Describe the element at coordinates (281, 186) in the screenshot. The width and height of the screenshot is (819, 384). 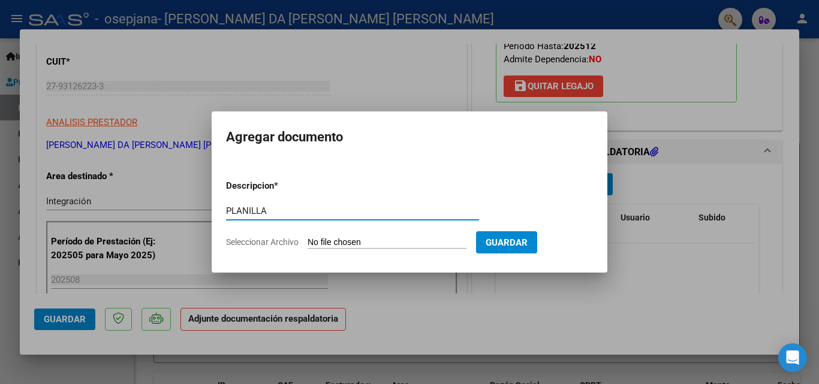
I see `p: Descripcion` at that location.